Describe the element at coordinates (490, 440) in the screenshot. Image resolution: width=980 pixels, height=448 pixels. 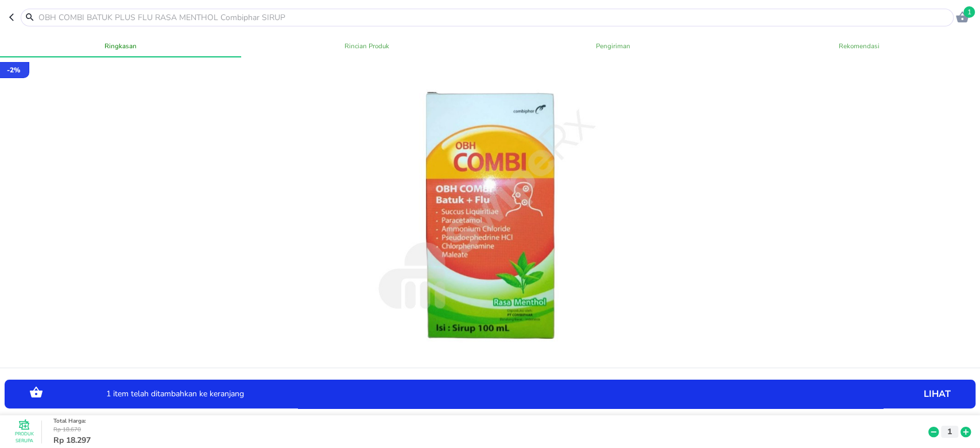
I see `p: Rp 18.297` at that location.